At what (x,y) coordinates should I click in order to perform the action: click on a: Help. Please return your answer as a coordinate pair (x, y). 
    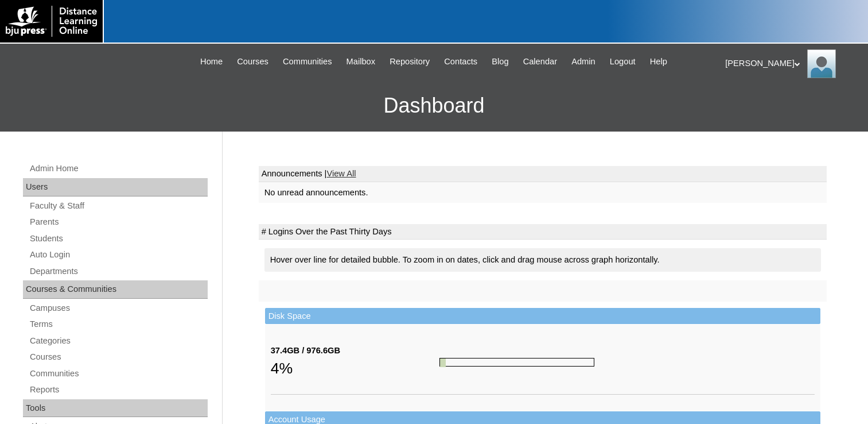
    Looking at the image, I should click on (659, 61).